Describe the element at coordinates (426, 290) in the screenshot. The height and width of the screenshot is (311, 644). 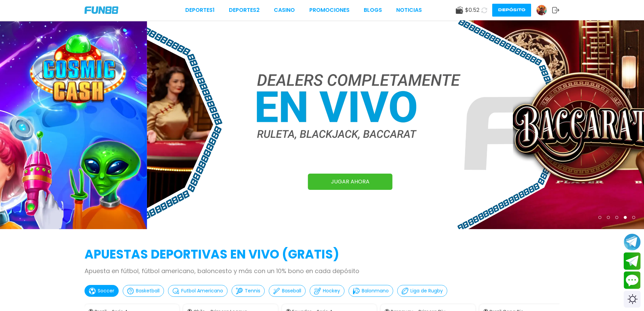
I see `p: Liga de Rugby` at that location.